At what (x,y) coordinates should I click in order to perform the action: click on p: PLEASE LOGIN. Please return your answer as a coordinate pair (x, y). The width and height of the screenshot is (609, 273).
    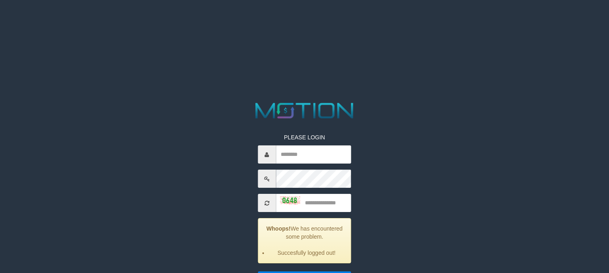
    Looking at the image, I should click on (305, 137).